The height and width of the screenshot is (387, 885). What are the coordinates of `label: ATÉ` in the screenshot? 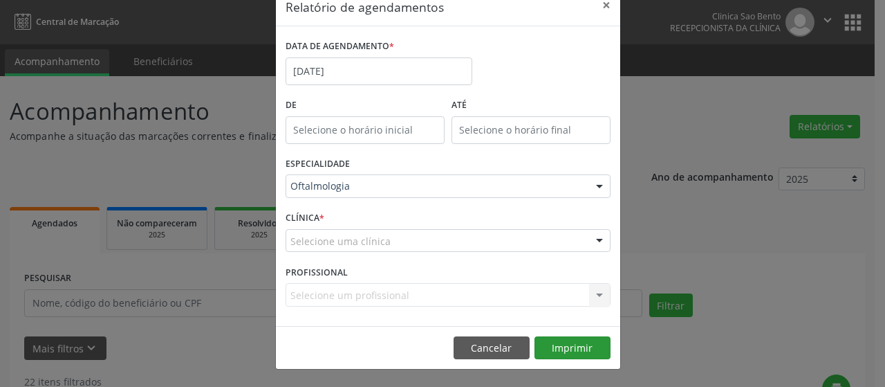 It's located at (531, 105).